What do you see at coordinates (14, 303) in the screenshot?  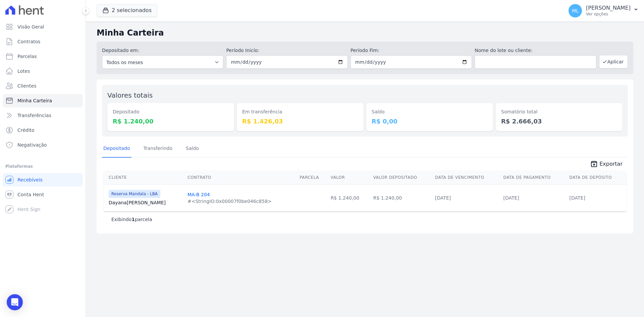 I see `div: Open Intercom Messenger` at bounding box center [14, 303].